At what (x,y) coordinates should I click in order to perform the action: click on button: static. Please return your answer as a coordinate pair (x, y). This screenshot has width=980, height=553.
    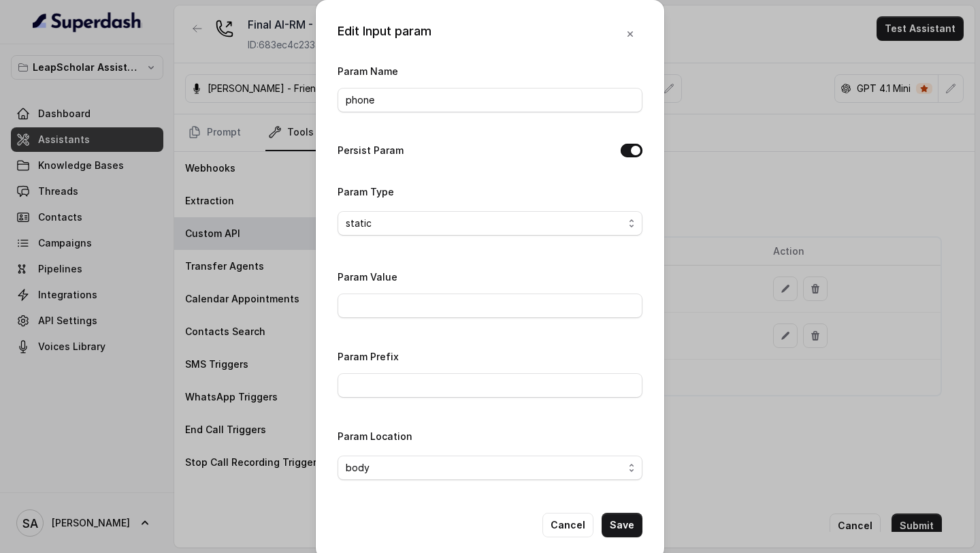
    Looking at the image, I should click on (490, 224).